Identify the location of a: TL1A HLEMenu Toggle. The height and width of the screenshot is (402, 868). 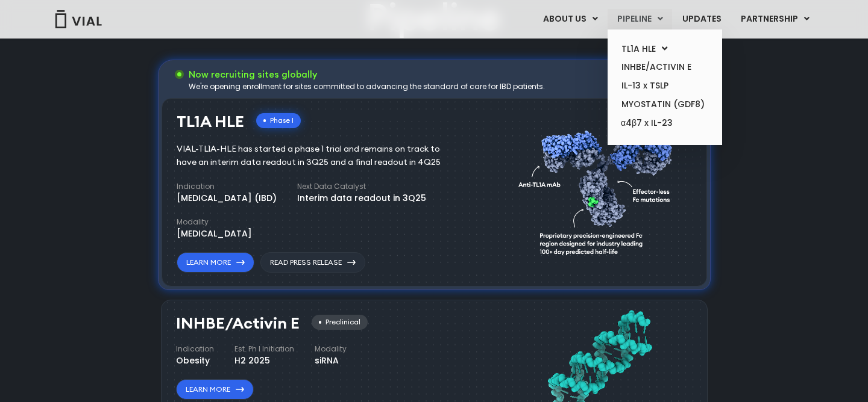
(664, 48).